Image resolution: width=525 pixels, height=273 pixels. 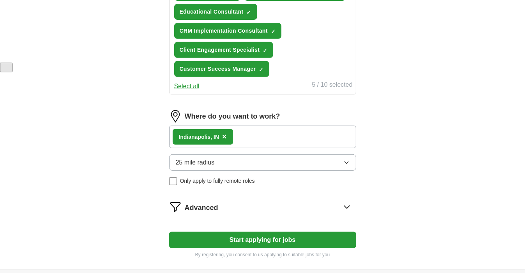 What do you see at coordinates (218, 69) in the screenshot?
I see `span: Customer Success Manager` at bounding box center [218, 69].